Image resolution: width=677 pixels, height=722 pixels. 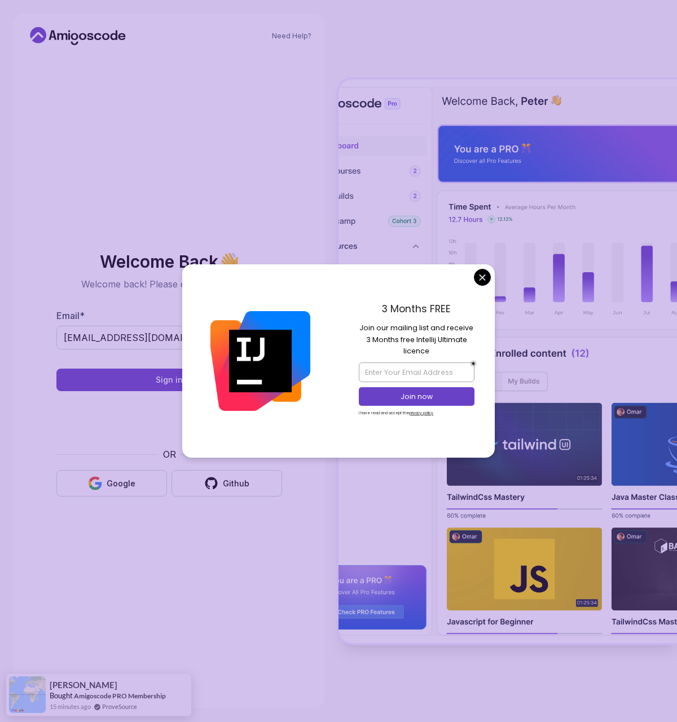 I want to click on a: Need Help?, so click(x=292, y=36).